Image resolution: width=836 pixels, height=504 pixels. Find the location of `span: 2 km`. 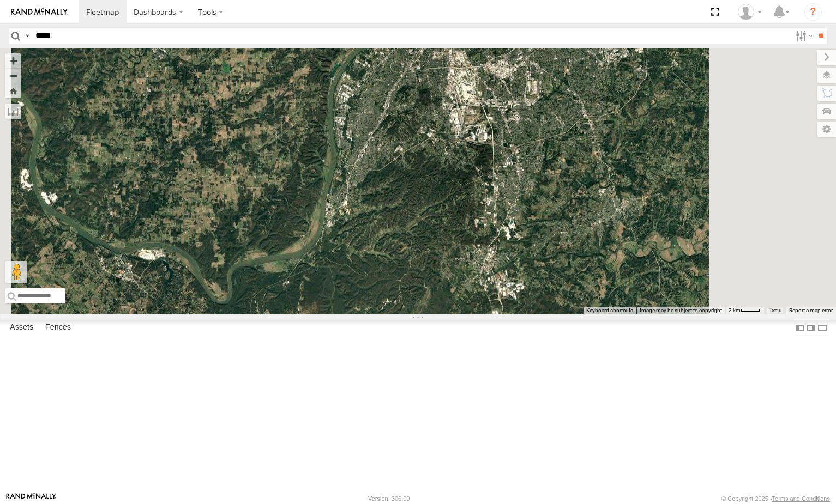

span: 2 km is located at coordinates (734, 310).